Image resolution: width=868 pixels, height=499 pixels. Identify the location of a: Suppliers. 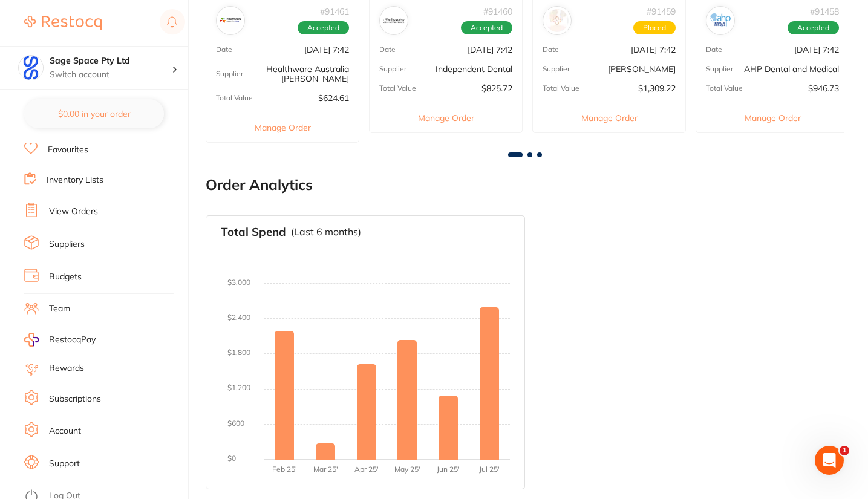
(67, 245).